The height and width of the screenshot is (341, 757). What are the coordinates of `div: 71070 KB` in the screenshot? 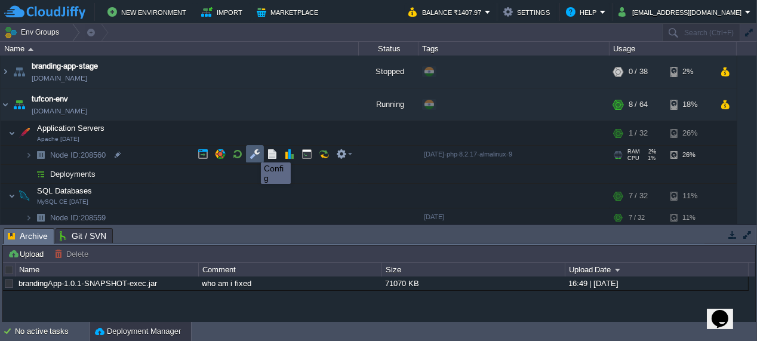 It's located at (473, 283).